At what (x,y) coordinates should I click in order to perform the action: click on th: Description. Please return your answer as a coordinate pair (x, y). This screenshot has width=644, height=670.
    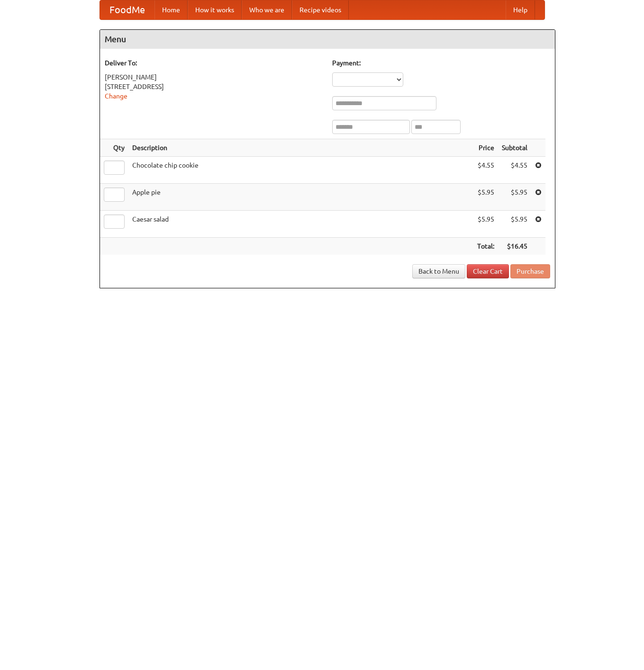
    Looking at the image, I should click on (301, 148).